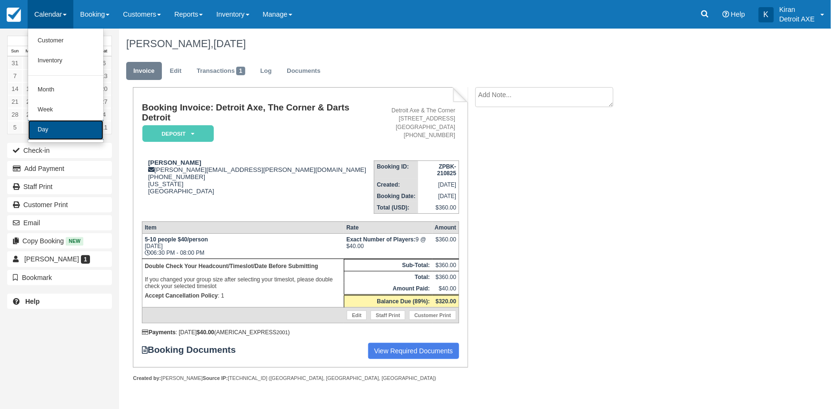 This screenshot has height=409, width=831. Describe the element at coordinates (380, 240) in the screenshot. I see `strong: Exact Number of Players` at that location.